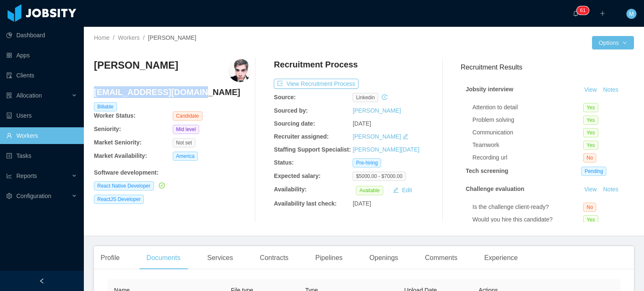 This screenshot has width=644, height=291. What do you see at coordinates (185, 156) in the screenshot?
I see `span: America` at bounding box center [185, 156].